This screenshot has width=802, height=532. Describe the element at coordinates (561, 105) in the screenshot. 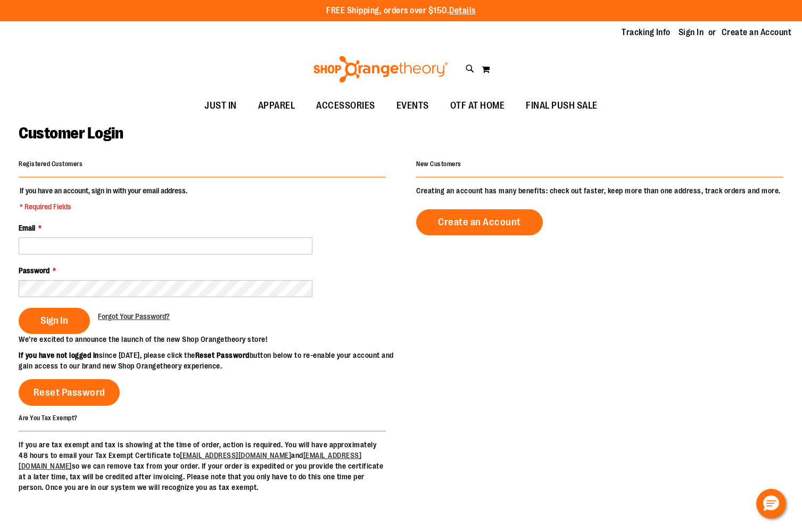

I see `span: FINAL PUSH SALE` at that location.